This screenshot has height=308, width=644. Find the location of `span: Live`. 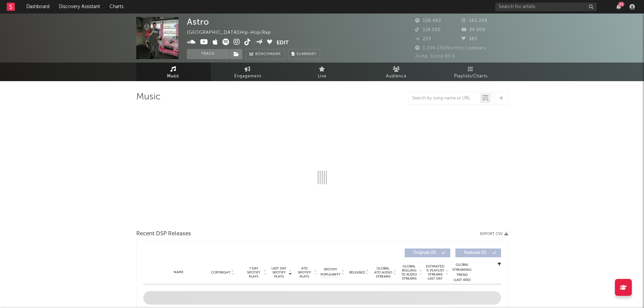

span: Live is located at coordinates (322, 76).